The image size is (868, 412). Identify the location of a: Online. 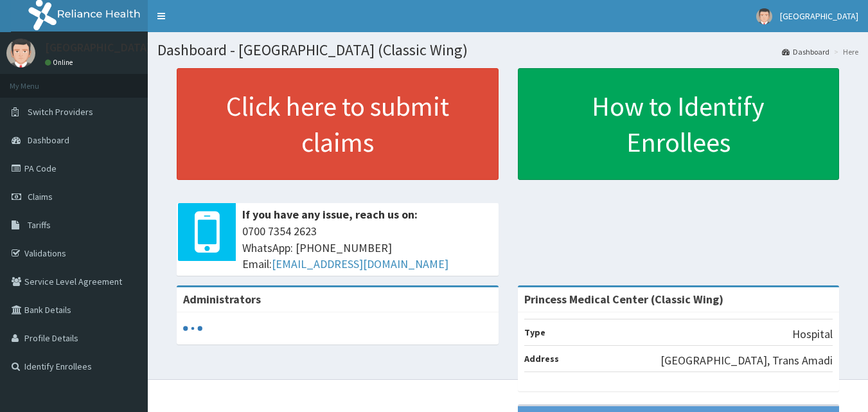
(60, 62).